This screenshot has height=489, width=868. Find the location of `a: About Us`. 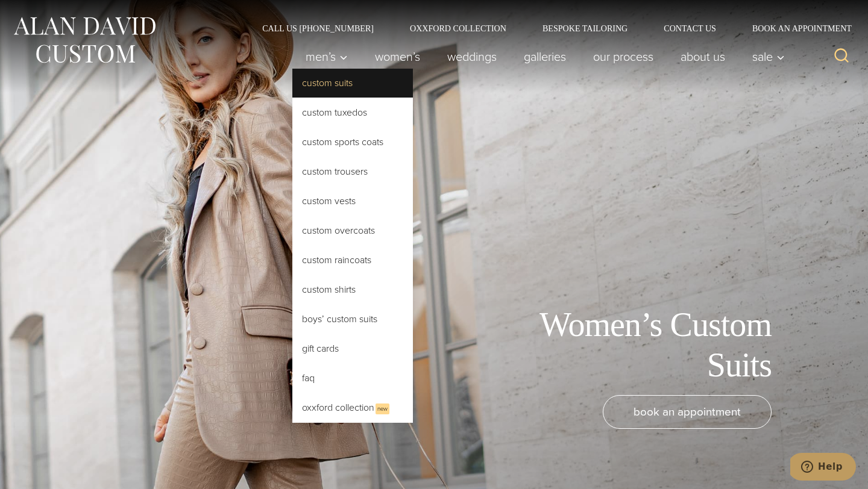

a: About Us is located at coordinates (703, 57).